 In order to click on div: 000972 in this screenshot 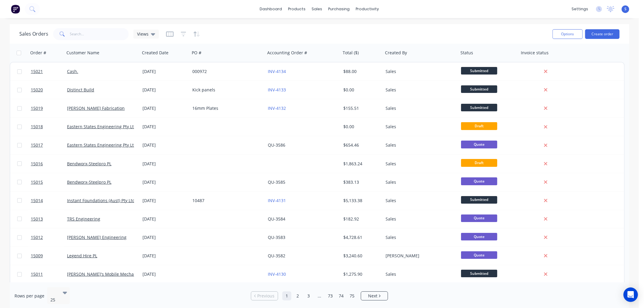, I will do `click(226, 71)`.